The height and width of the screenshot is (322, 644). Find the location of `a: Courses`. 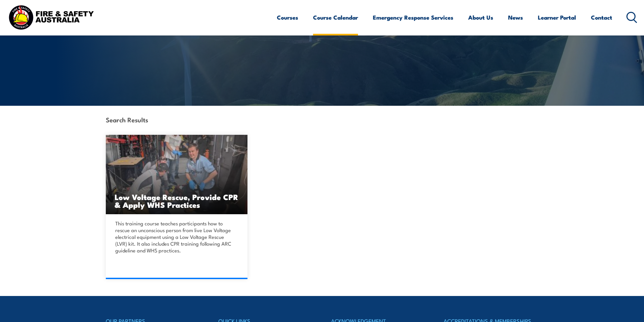

a: Courses is located at coordinates (287, 17).